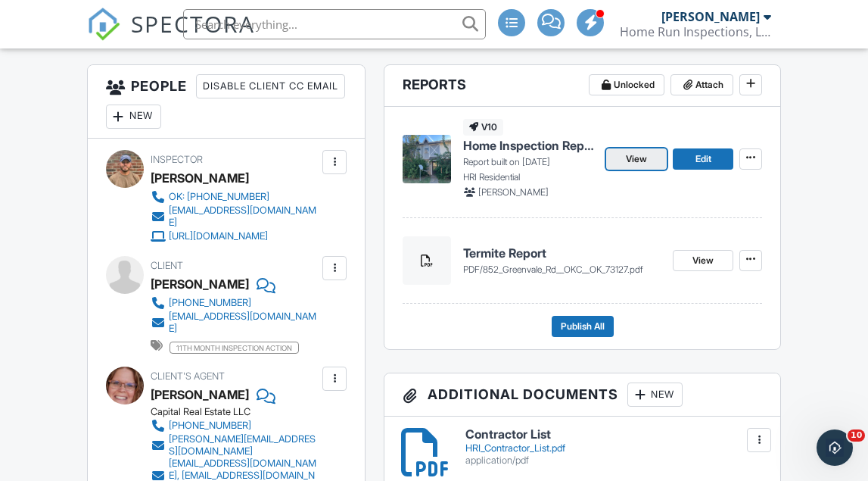 This screenshot has width=868, height=481. What do you see at coordinates (614, 434) in the screenshot?
I see `h6: Contractor List` at bounding box center [614, 434].